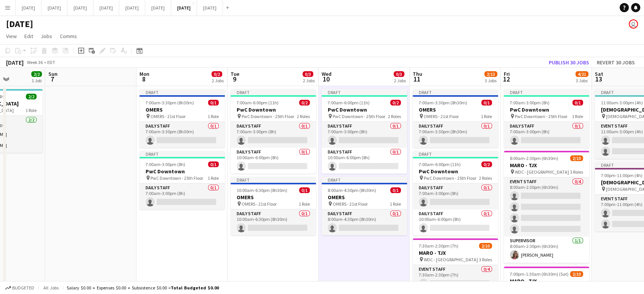 The width and height of the screenshot is (644, 294). Describe the element at coordinates (177, 178) in the screenshot. I see `span: PwC Downtown - 25th Floor` at that location.